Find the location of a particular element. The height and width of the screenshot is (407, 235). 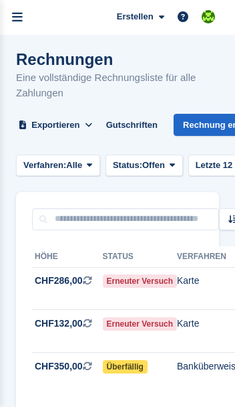

button: Verfahren: Alle is located at coordinates (58, 165).